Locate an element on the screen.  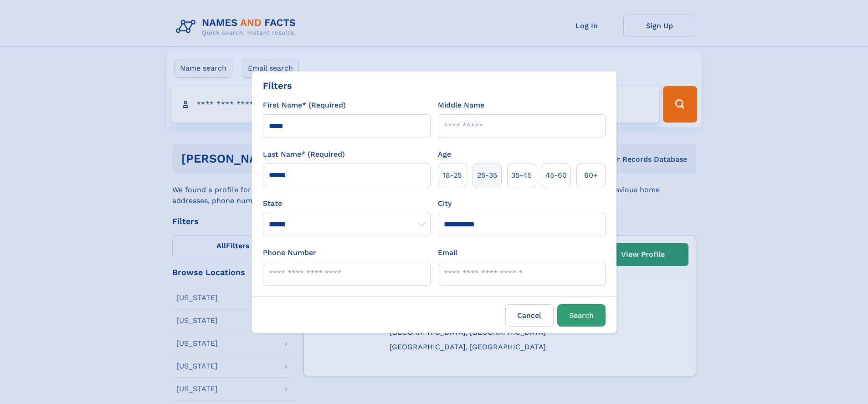
span: 25‑35 is located at coordinates (487, 175).